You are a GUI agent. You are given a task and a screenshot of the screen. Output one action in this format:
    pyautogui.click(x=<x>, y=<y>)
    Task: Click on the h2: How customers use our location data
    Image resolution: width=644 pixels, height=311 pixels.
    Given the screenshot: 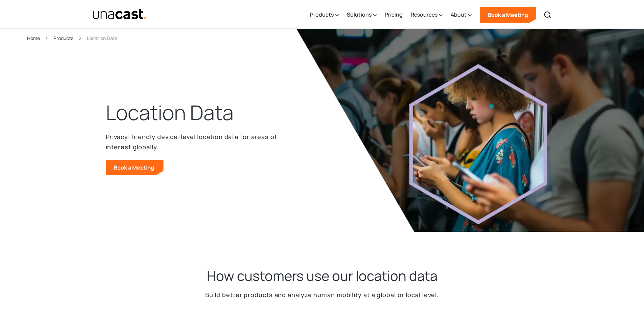 What is the action you would take?
    pyautogui.click(x=322, y=276)
    